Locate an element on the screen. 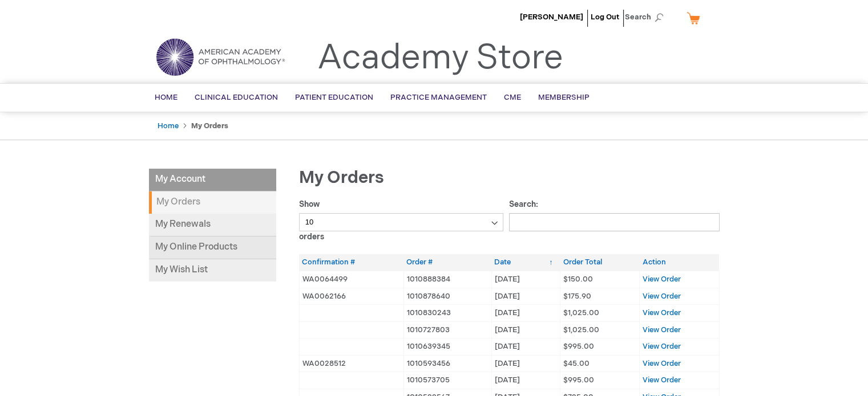  th: Date: activate to sort column ascending is located at coordinates (526, 262).